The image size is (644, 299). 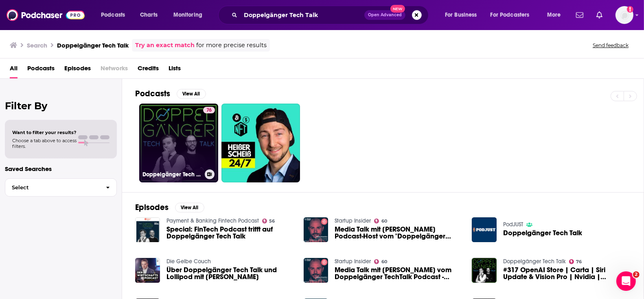 I want to click on h2: Podcasts, so click(x=153, y=94).